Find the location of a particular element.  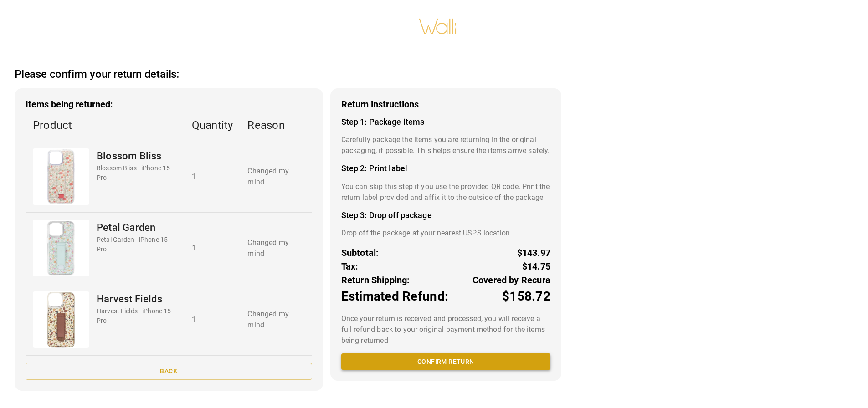

p: Estimated Refund: is located at coordinates (395, 297).